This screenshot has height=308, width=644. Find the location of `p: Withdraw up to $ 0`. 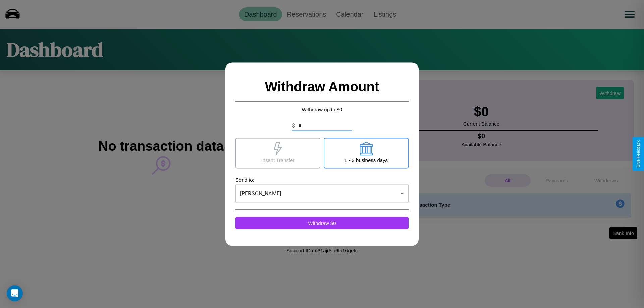

p: Withdraw up to $ 0 is located at coordinates (322, 109).